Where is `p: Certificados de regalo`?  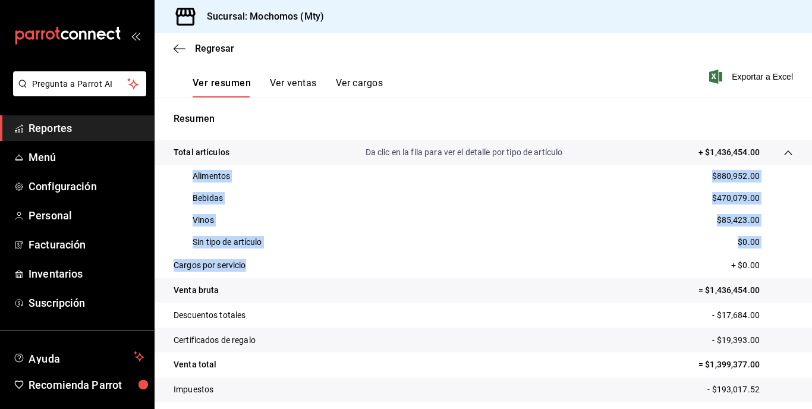 p: Certificados de regalo is located at coordinates (215, 340).